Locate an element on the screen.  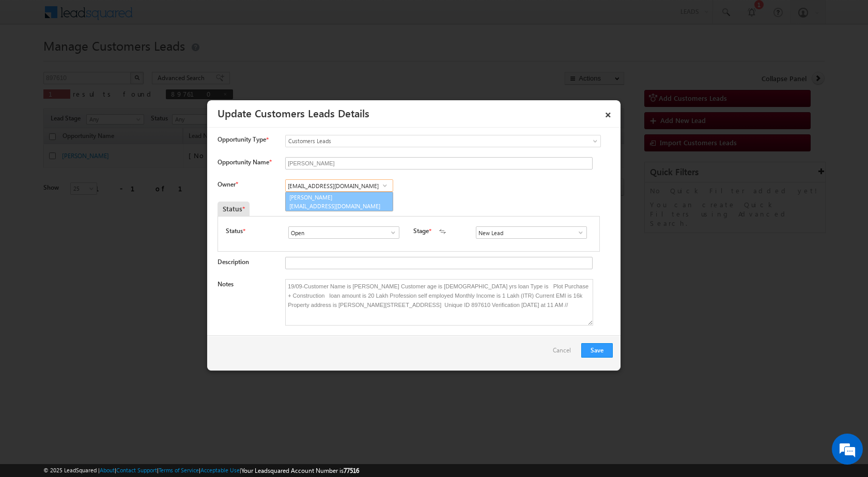
span: Opportunity Type is located at coordinates (242, 140).